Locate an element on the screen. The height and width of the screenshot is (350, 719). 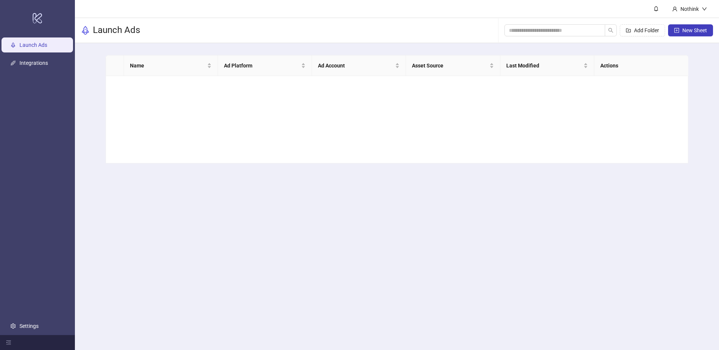
th: Name is located at coordinates (171, 66).